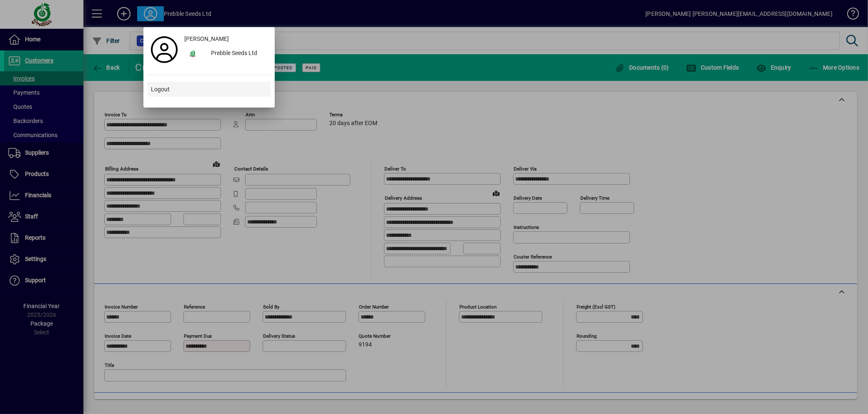 The height and width of the screenshot is (414, 868). I want to click on a: Profile, so click(164, 50).